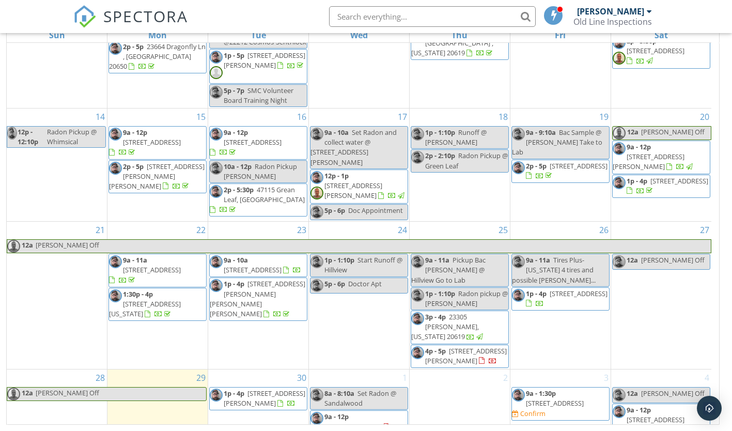 This screenshot has height=431, width=732. I want to click on a: Thursday, so click(459, 35).